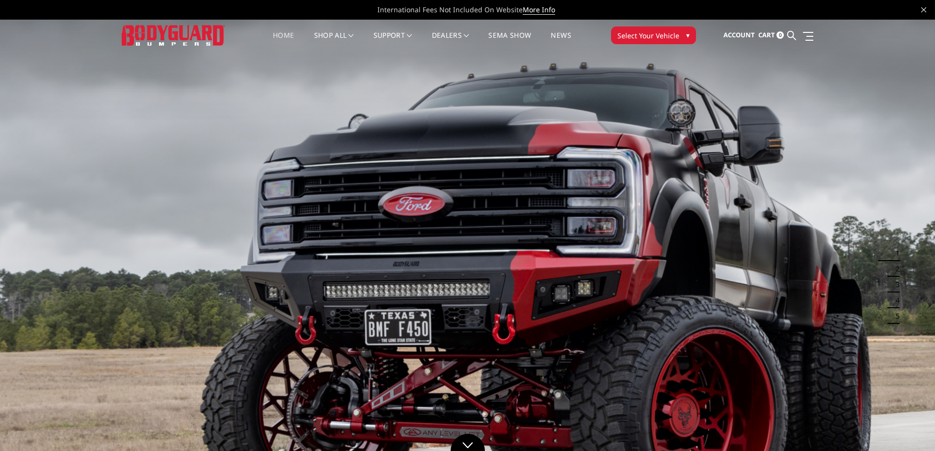  I want to click on button: 5 of 5, so click(895, 316).